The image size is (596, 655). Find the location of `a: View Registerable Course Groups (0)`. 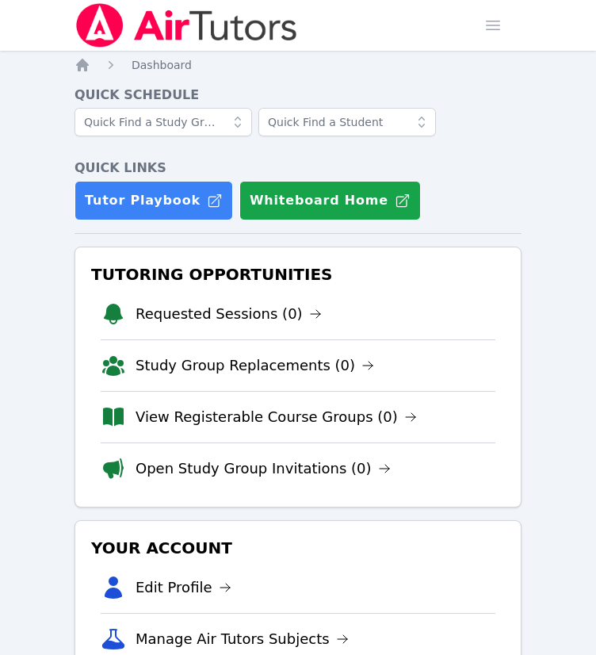

a: View Registerable Course Groups (0) is located at coordinates (276, 417).